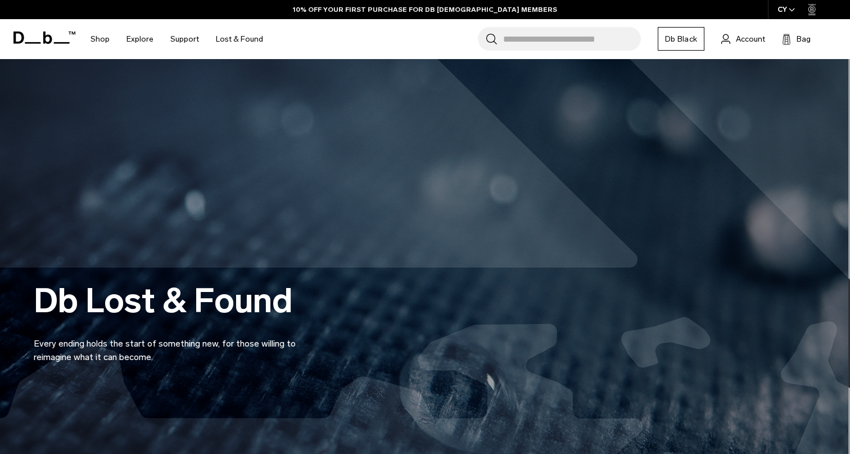 Image resolution: width=850 pixels, height=454 pixels. I want to click on a: Support, so click(184, 39).